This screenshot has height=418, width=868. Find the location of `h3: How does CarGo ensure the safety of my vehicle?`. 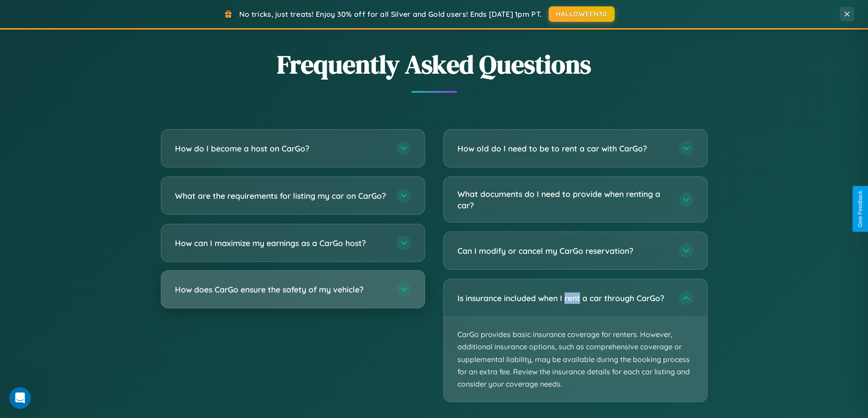

h3: How does CarGo ensure the safety of my vehicle? is located at coordinates (281, 290).